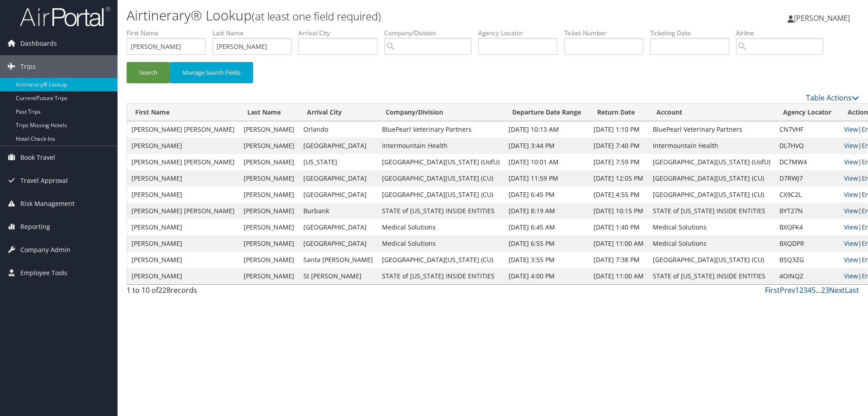 The width and height of the screenshot is (868, 416). What do you see at coordinates (693, 33) in the screenshot?
I see `label: Ticketing Date` at bounding box center [693, 33].